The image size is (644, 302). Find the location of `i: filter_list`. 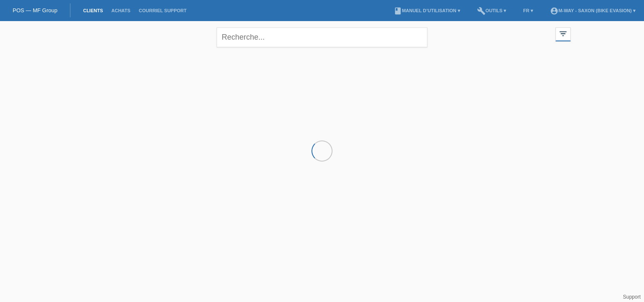

i: filter_list is located at coordinates (563, 34).